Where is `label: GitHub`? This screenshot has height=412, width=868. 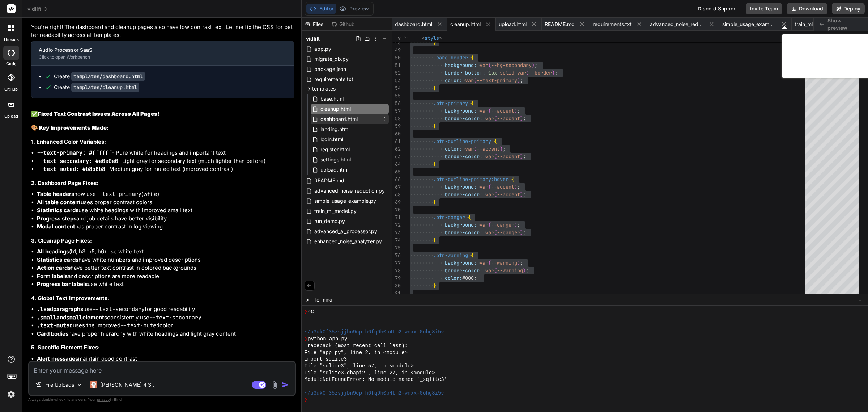 label: GitHub is located at coordinates (11, 89).